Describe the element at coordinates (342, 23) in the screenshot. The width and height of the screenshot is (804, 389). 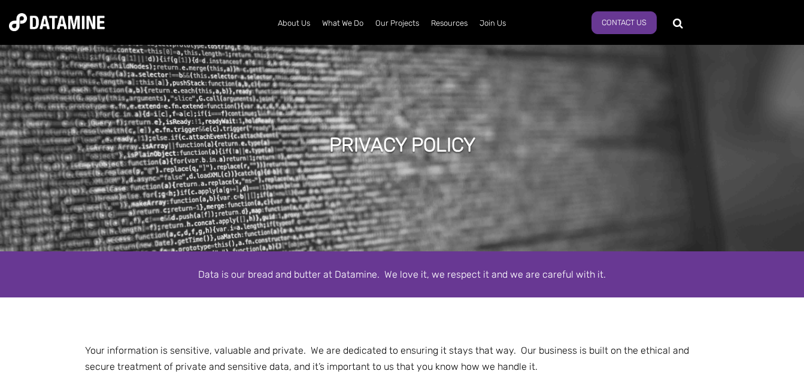
I see `a: What We Do` at that location.